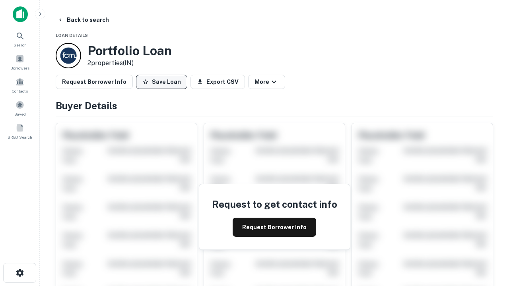 The height and width of the screenshot is (286, 509). Describe the element at coordinates (20, 108) in the screenshot. I see `a: Saved` at that location.